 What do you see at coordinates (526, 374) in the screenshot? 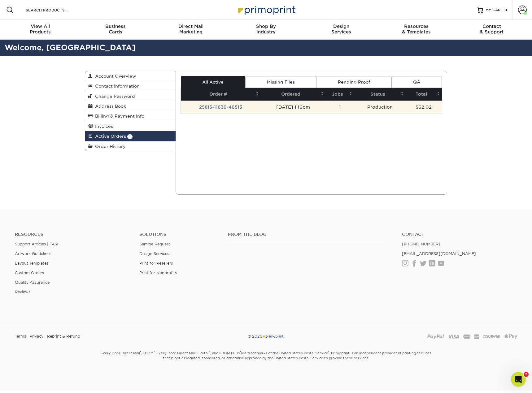
I see `span: 2` at bounding box center [526, 374].